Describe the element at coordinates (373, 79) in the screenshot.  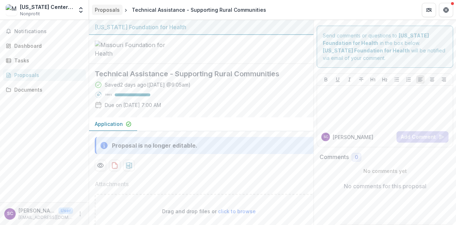
I see `button: Heading 1` at that location.